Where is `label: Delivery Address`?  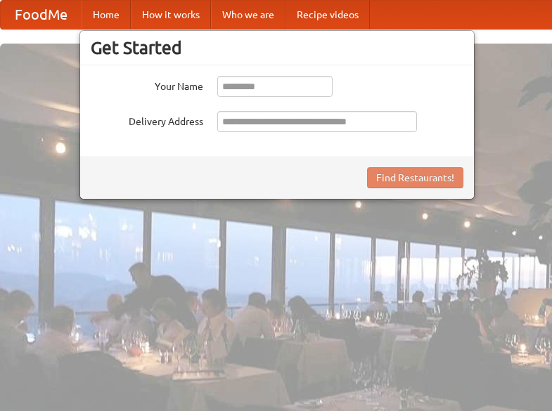 label: Delivery Address is located at coordinates (147, 120).